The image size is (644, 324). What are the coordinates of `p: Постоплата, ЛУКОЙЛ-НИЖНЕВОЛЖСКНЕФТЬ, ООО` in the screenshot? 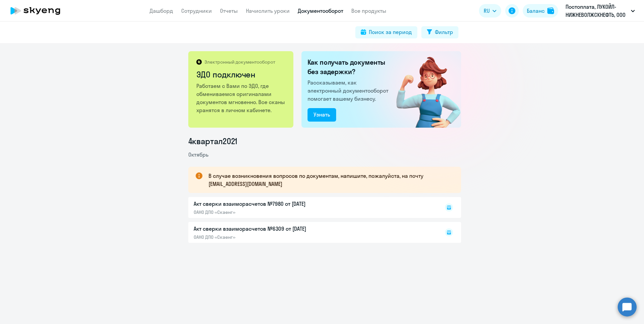 It's located at (597, 11).